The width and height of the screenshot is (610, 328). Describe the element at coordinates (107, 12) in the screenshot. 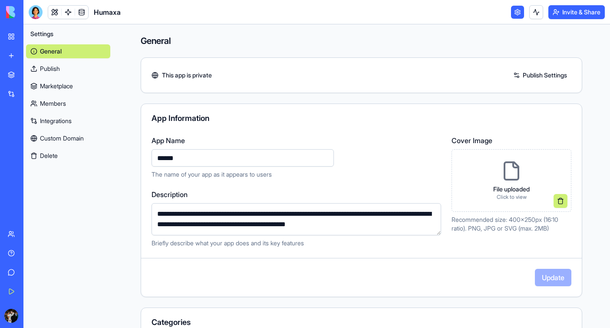

I see `span: Humaxa` at that location.